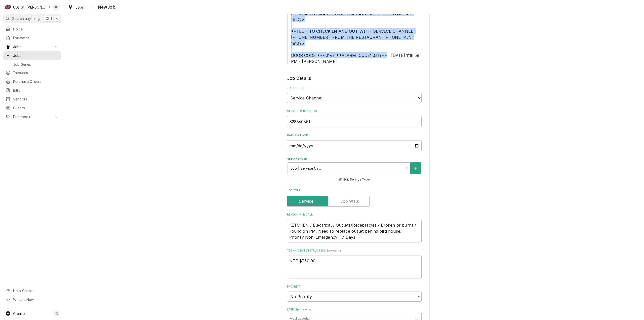 The height and width of the screenshot is (320, 644). Describe the element at coordinates (32, 47) in the screenshot. I see `a: Go to Jobs` at that location.